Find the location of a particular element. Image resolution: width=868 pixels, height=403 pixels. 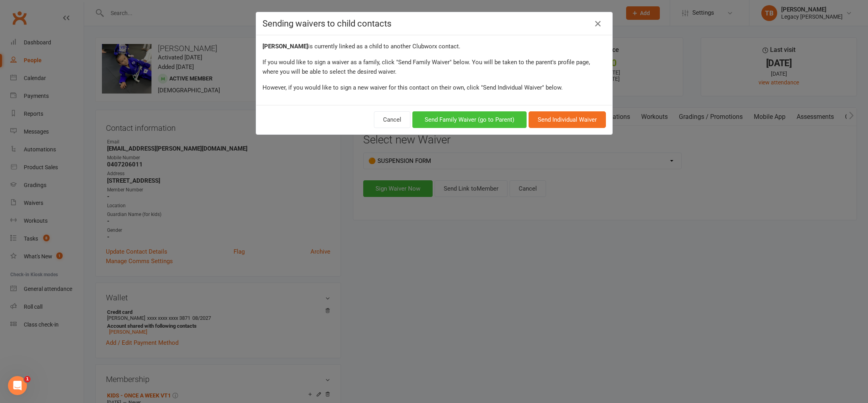

div: is currently linked as a child to another Clubworx contact. is located at coordinates (434, 47).